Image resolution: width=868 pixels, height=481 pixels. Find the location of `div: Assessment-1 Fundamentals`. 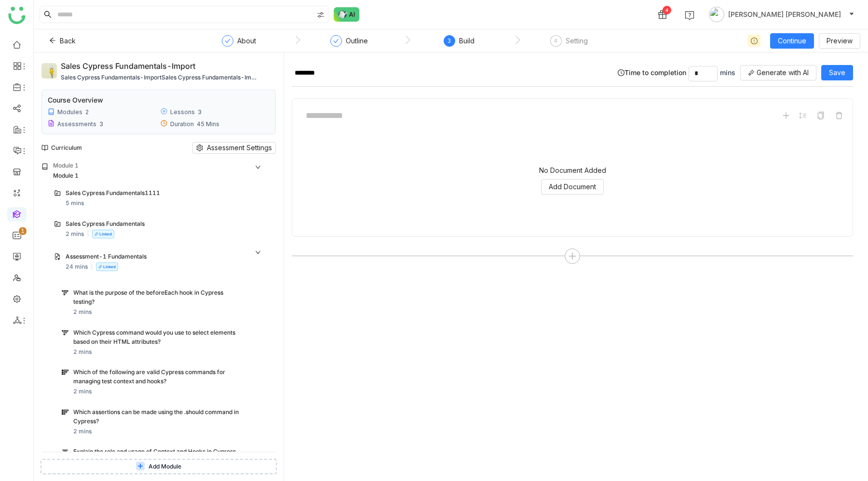

div: Assessment-1 Fundamentals is located at coordinates (152, 257).